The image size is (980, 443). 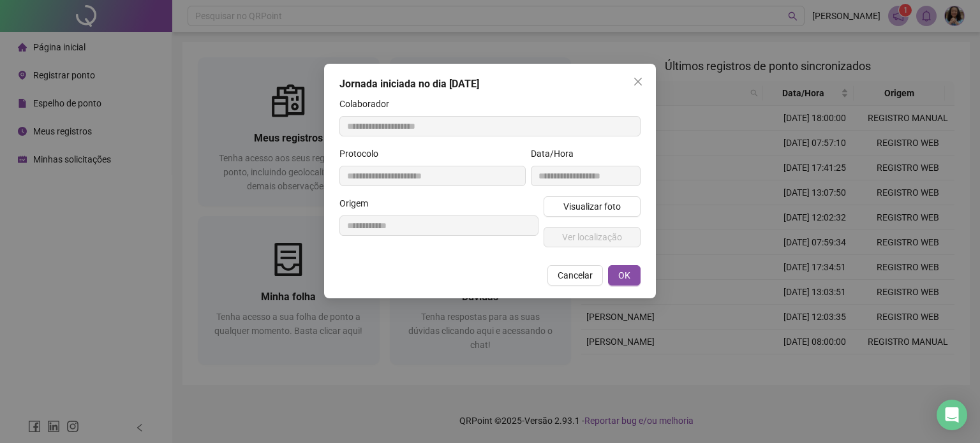 I want to click on button: Visualizar foto, so click(x=592, y=206).